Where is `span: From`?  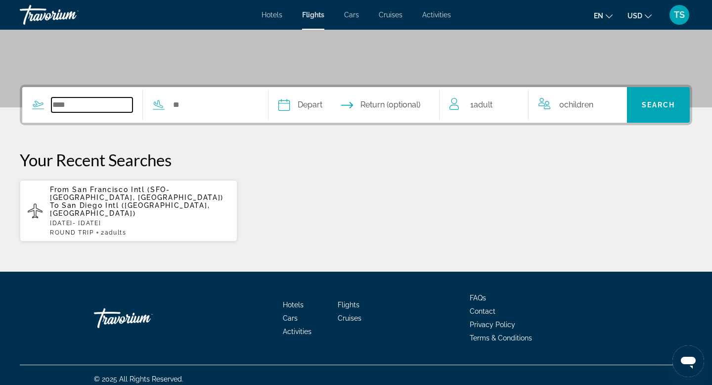 span: From is located at coordinates (60, 189).